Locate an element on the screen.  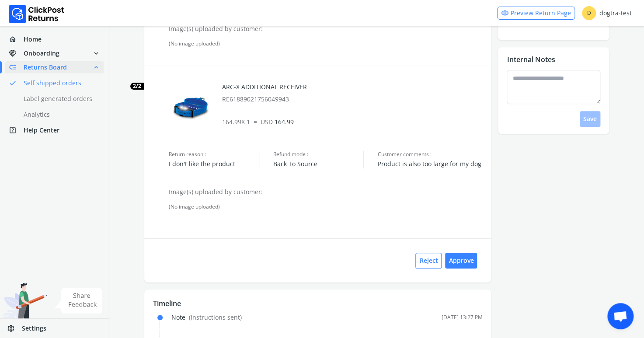
span: 2/2 is located at coordinates (137, 86).